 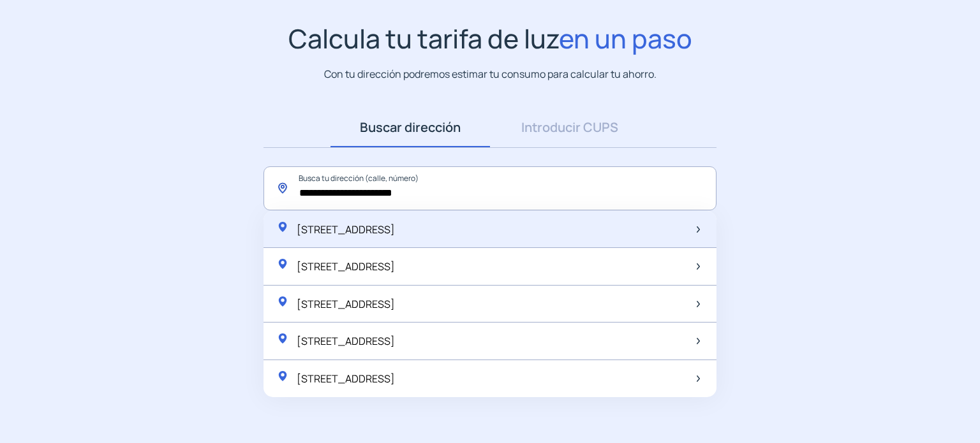 I want to click on a: Buscar dirección, so click(x=410, y=128).